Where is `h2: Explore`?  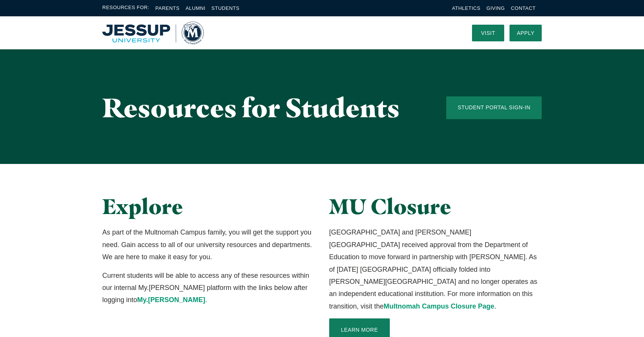
h2: Explore is located at coordinates (208, 207).